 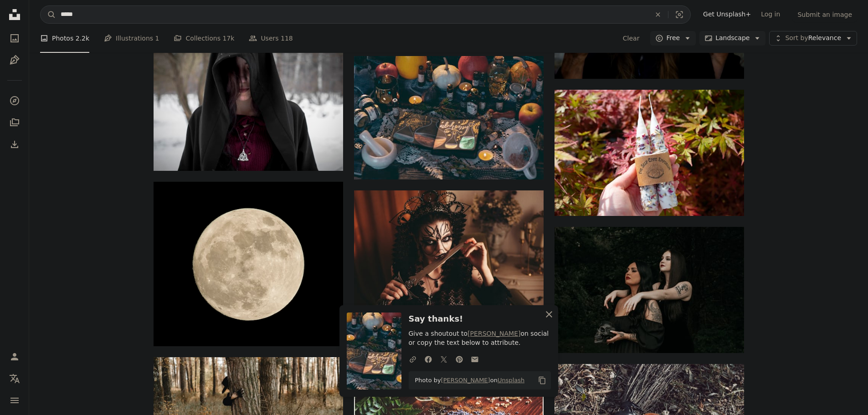 I want to click on a: Share over email, so click(x=475, y=359).